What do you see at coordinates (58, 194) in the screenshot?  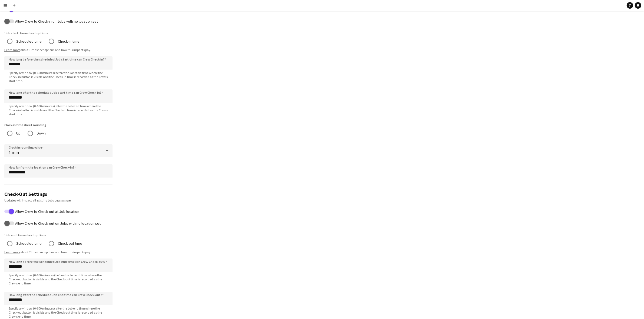 I see `h3: Check-Out Settings` at bounding box center [58, 194].